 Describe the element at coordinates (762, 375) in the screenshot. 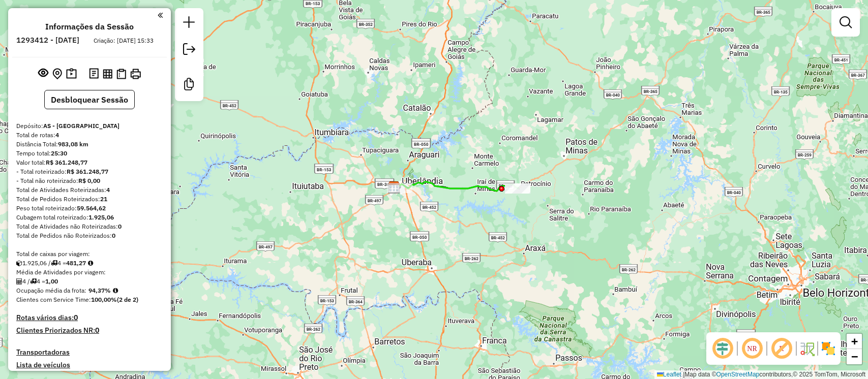

I see `div: Map data © contributors,© 2025 TomTom, Microsoft` at that location.